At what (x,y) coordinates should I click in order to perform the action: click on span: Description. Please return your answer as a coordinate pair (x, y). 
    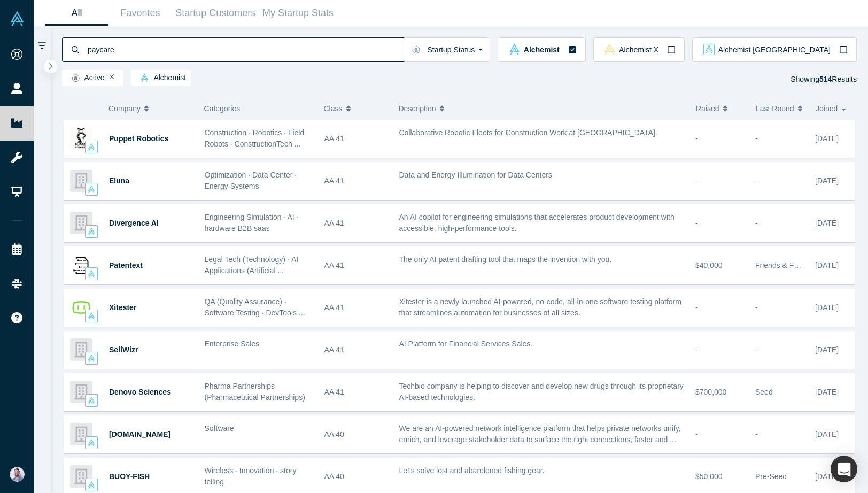
    Looking at the image, I should click on (418, 109).